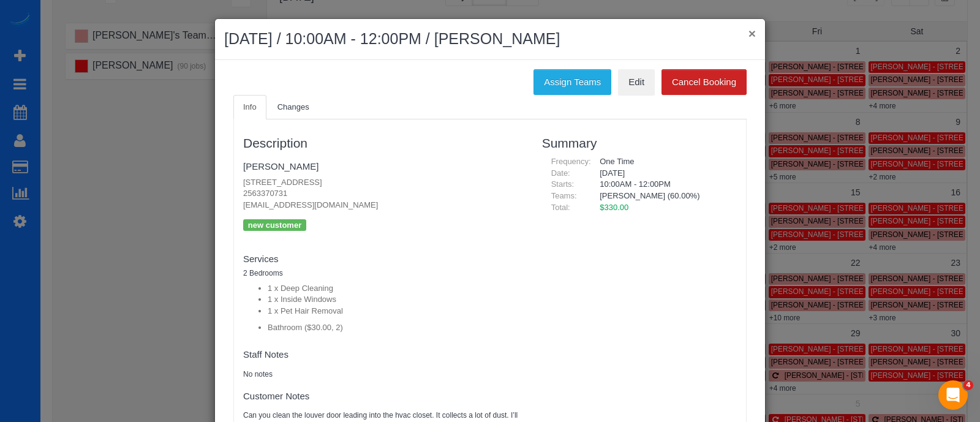  What do you see at coordinates (396, 311) in the screenshot?
I see `li: 1 x Pet Hair Removal` at bounding box center [396, 311].